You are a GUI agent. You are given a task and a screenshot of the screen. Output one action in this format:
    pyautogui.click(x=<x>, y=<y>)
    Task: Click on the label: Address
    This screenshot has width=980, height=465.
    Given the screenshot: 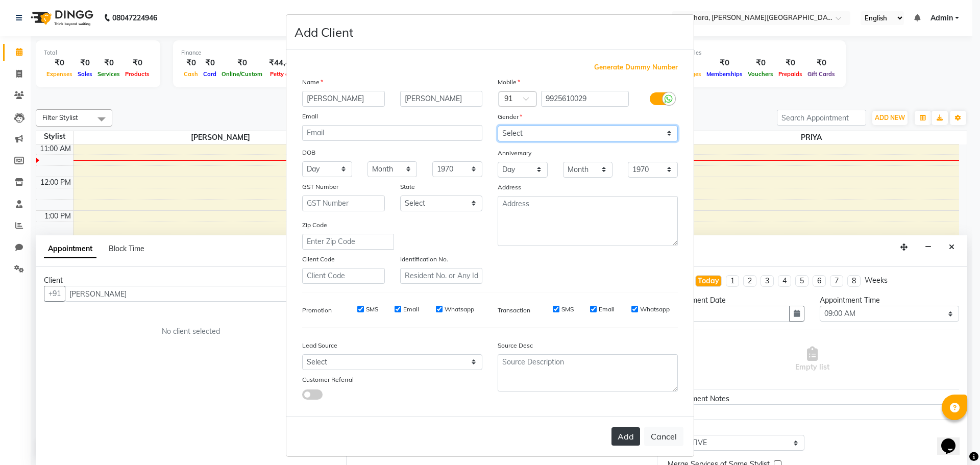 What is the action you would take?
    pyautogui.click(x=509, y=187)
    